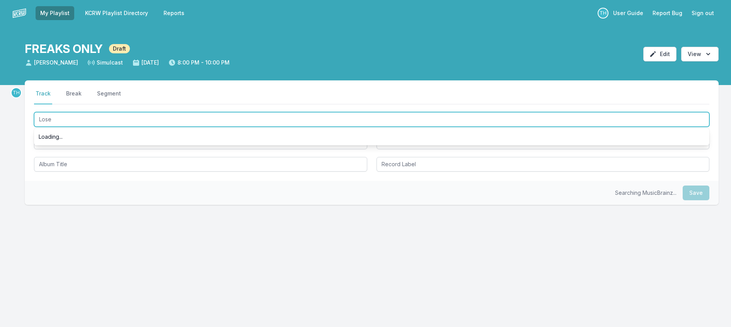  I want to click on span: Draft, so click(119, 49).